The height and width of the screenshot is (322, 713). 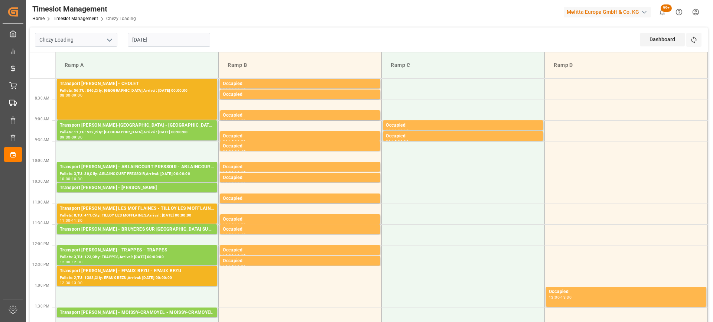 I want to click on button: show 100 new notifications, so click(x=662, y=12).